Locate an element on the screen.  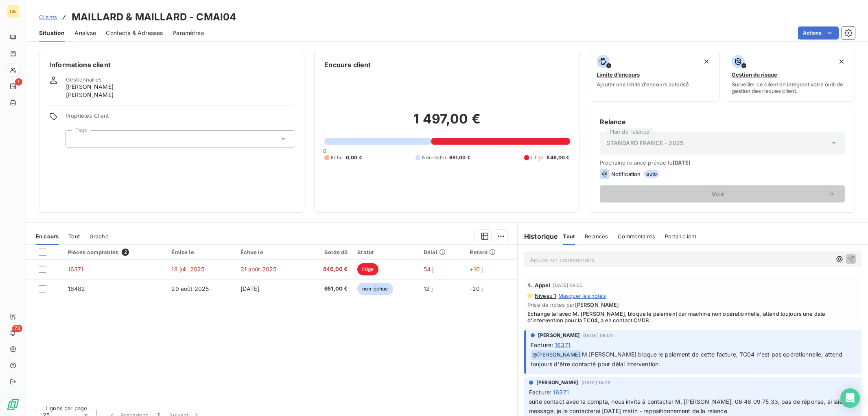
div: Échue le is located at coordinates (269, 252).